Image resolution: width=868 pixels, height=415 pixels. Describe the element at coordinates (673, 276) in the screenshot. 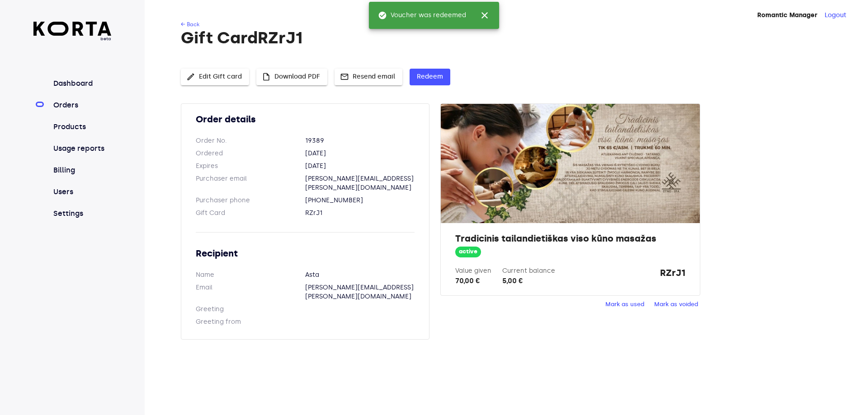

I see `strong: RZrJ1` at that location.